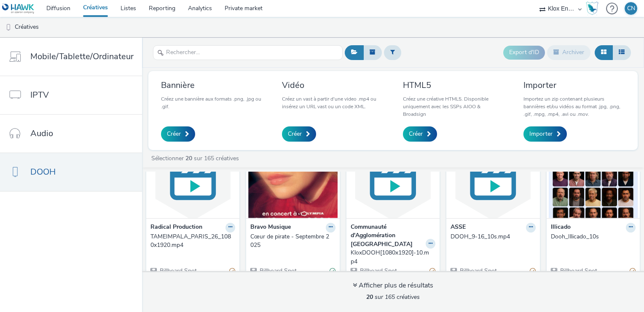  I want to click on img: KloxDOOH[1080x1920]-10.mp4 visual, so click(393, 176).